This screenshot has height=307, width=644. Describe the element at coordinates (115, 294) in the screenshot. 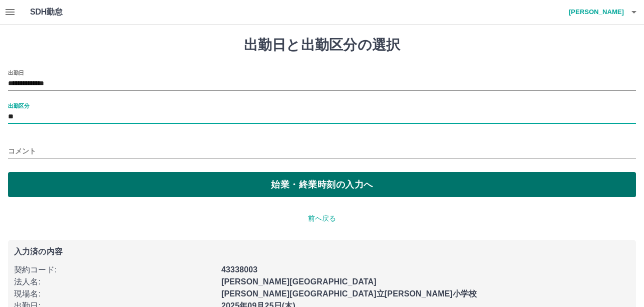

I see `p: 現場名 :` at that location.